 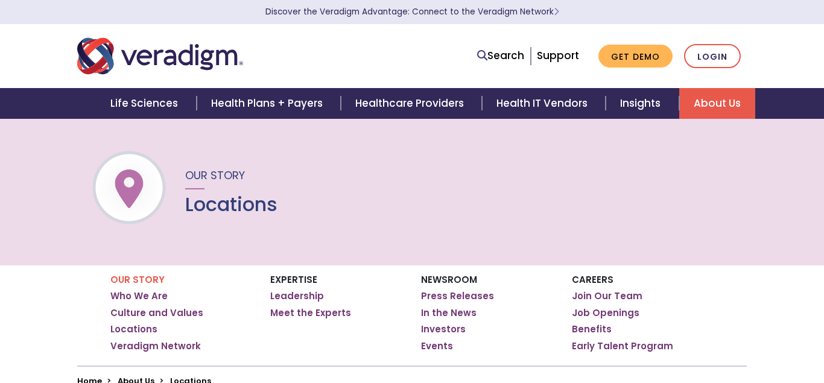 What do you see at coordinates (139, 296) in the screenshot?
I see `a: Who We Are` at bounding box center [139, 296].